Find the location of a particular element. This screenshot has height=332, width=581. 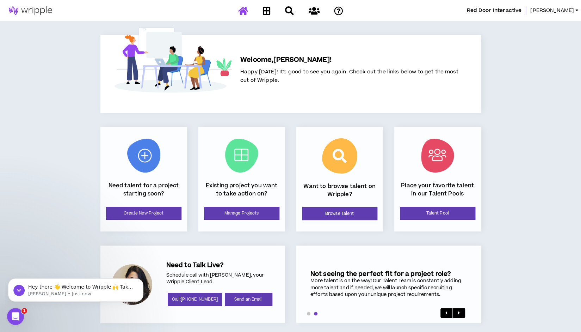

div: message notification from Morgan, Just now. Hey there 👋 Welcome to Wripple 🙌 Take a look around! ... is located at coordinates (70, 26).